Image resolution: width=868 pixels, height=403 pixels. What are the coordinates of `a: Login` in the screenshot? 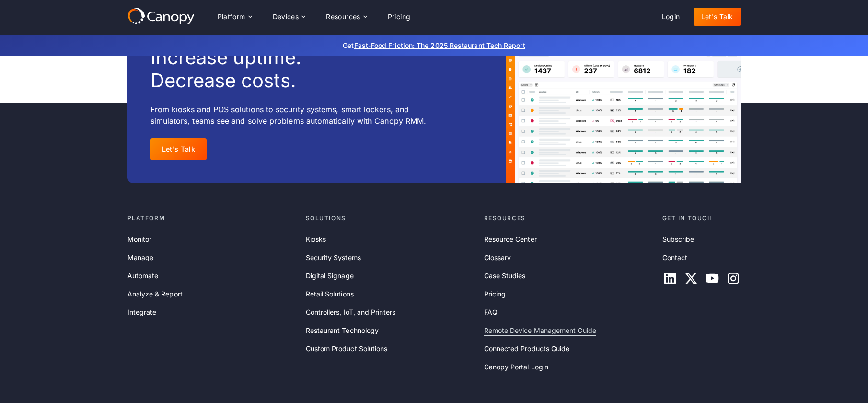 It's located at (671, 17).